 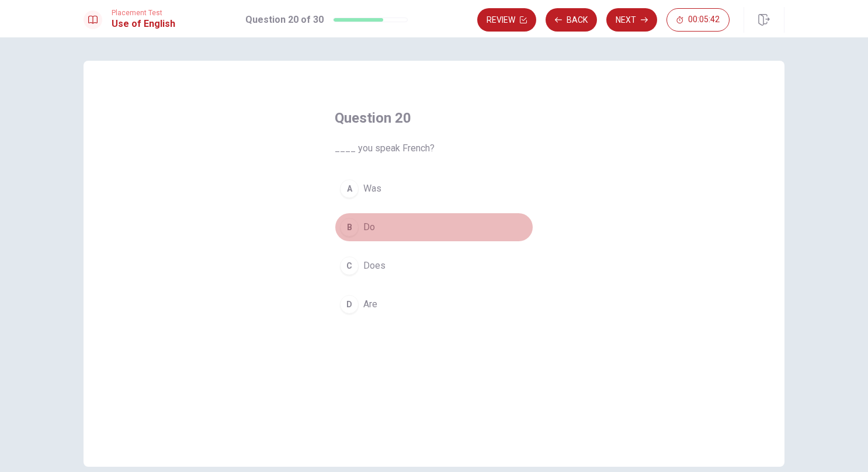 I want to click on span: Do, so click(x=369, y=227).